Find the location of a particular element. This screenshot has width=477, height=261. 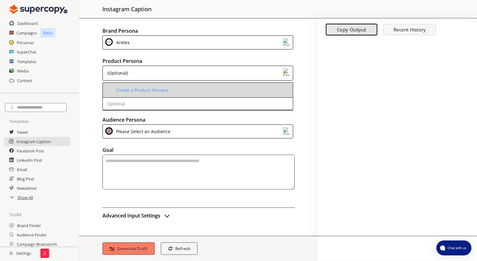

h2: Audience Finder is located at coordinates (32, 235).